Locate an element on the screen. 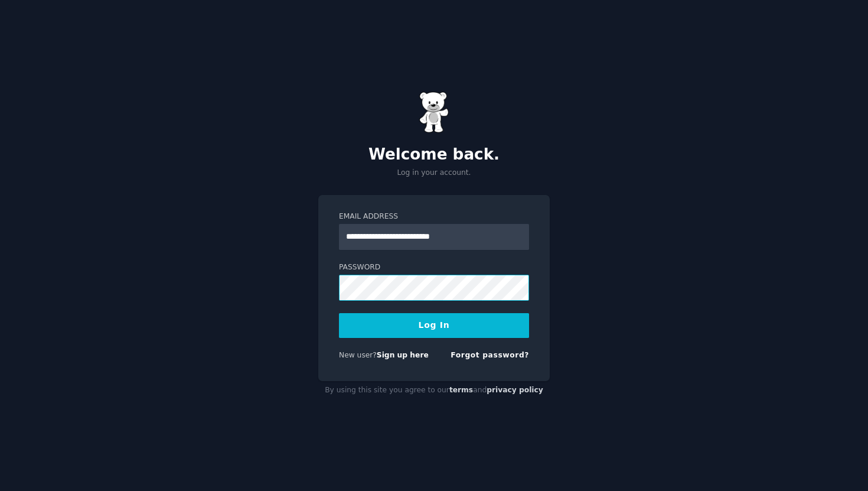 This screenshot has height=491, width=868. button: Log In is located at coordinates (434, 325).